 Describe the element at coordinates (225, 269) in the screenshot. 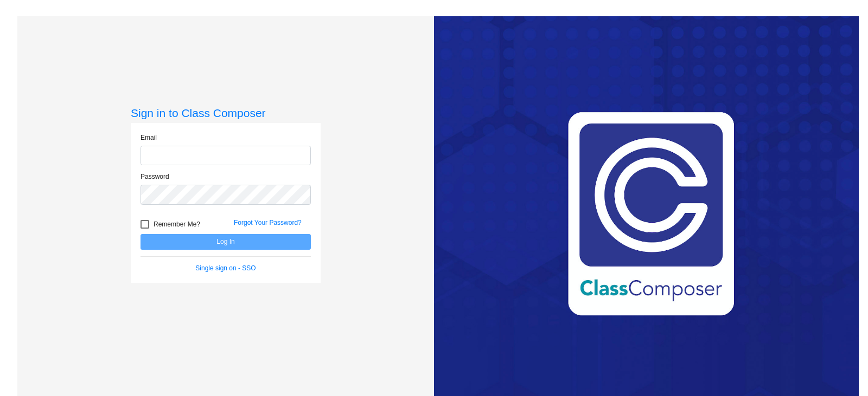

I see `a: Single sign on - SSO` at that location.